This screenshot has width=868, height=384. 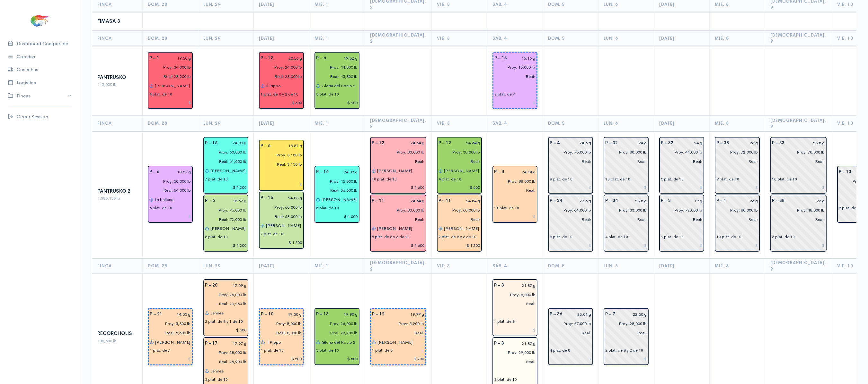 I want to click on div: P – 34, so click(x=611, y=201).